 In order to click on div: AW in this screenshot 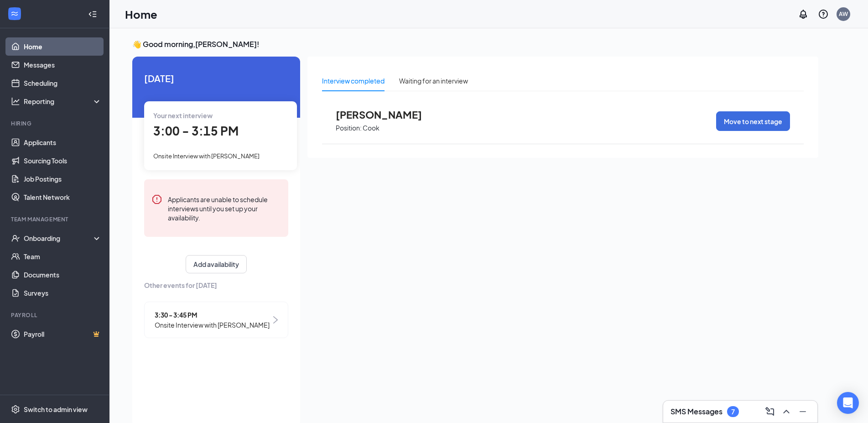, I will do `click(843, 14)`.